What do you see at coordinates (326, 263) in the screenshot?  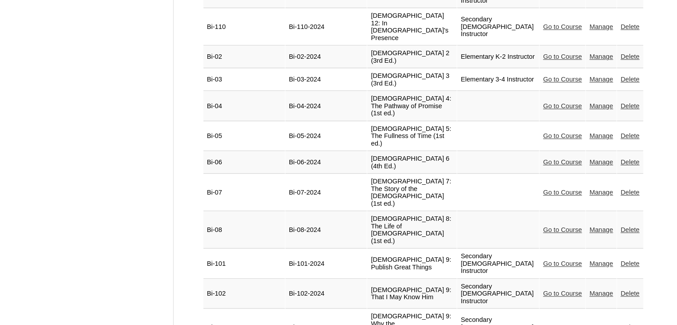 I see `td: Bi-101-2024` at bounding box center [326, 263].